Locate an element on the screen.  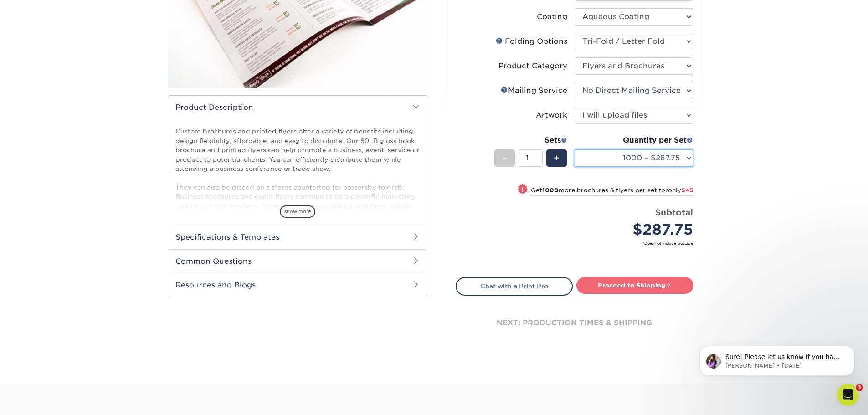
div: next: production times & shipping is located at coordinates (574, 323).